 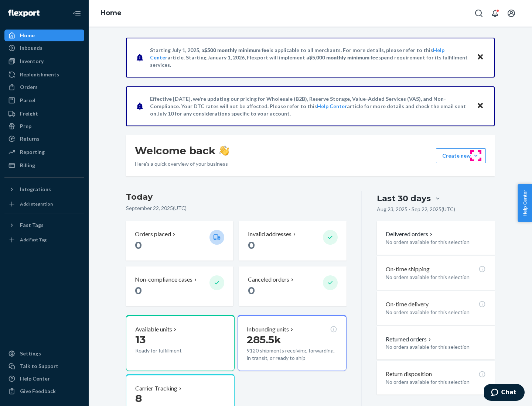 What do you see at coordinates (236, 197) in the screenshot?
I see `h3: Today` at bounding box center [236, 197].